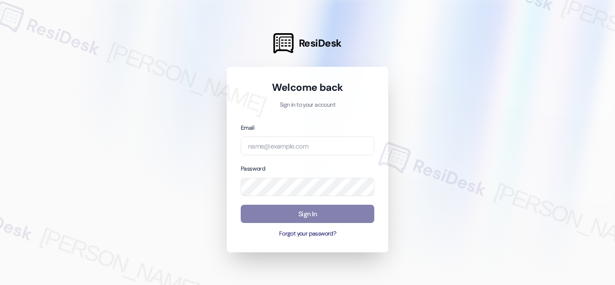 Image resolution: width=615 pixels, height=285 pixels. I want to click on input: name@example.com, so click(307, 146).